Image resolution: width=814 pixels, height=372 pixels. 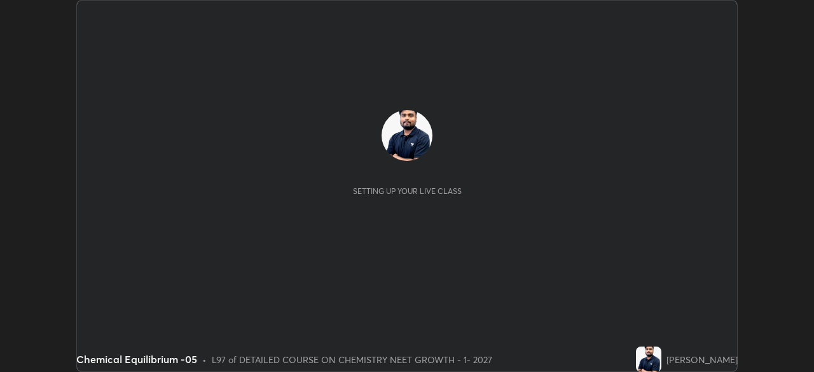 I want to click on div: Setting up your live class, so click(x=407, y=191).